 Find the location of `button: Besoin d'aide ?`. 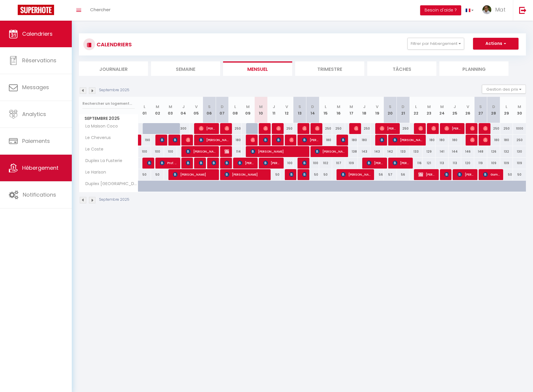

button: Besoin d'aide ? is located at coordinates (440, 10).